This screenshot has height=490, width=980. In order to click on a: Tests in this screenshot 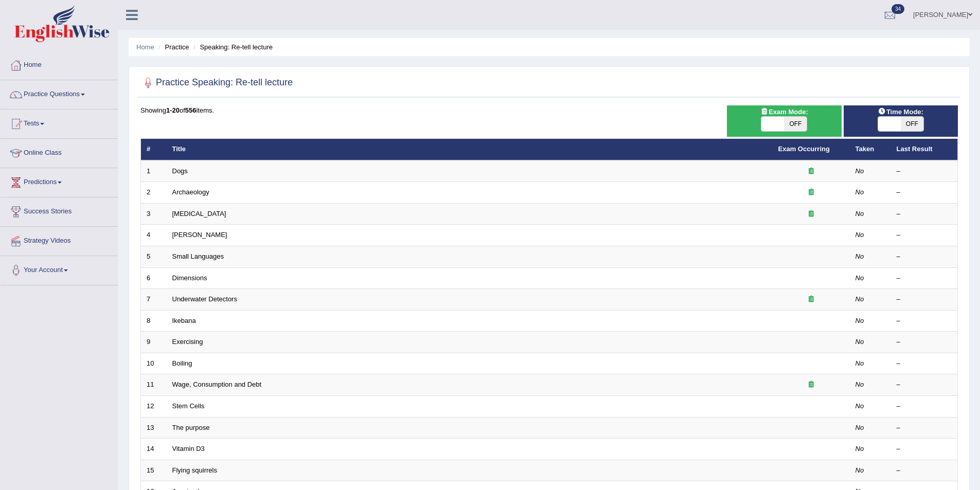, I will do `click(59, 122)`.